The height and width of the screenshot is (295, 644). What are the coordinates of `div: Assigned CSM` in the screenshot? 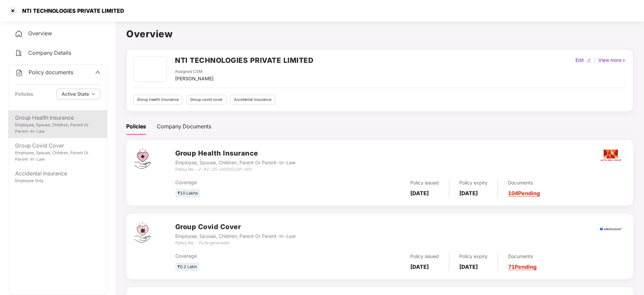 It's located at (194, 71).